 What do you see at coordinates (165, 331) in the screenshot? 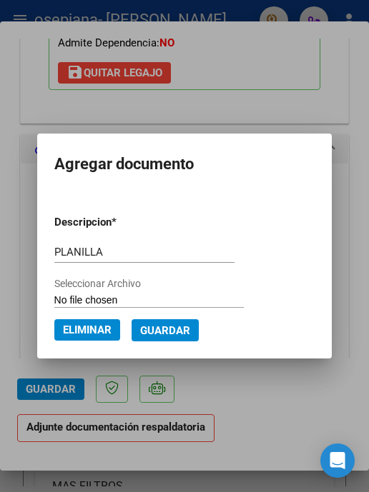
I see `span: Guardar` at bounding box center [165, 331].